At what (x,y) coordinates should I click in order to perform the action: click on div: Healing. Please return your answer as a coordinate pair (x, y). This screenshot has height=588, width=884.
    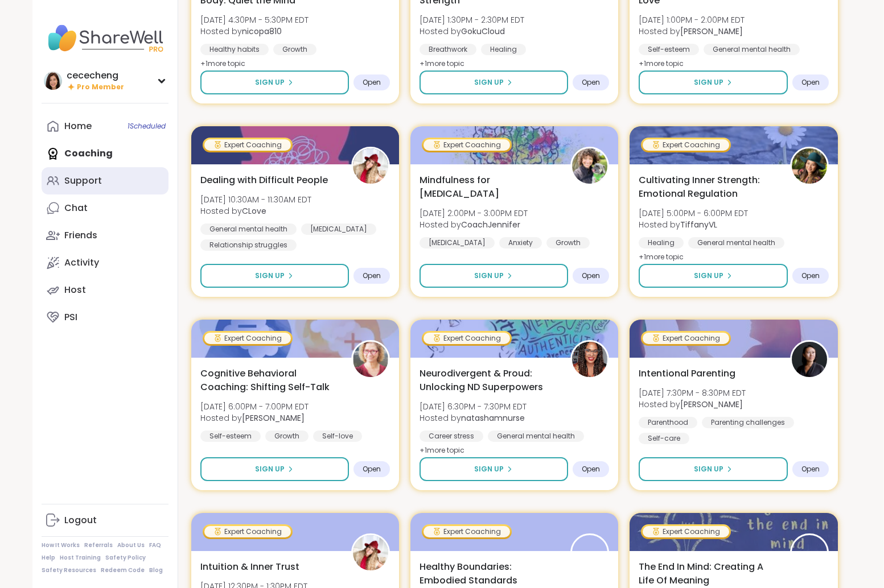
    Looking at the image, I should click on (661, 243).